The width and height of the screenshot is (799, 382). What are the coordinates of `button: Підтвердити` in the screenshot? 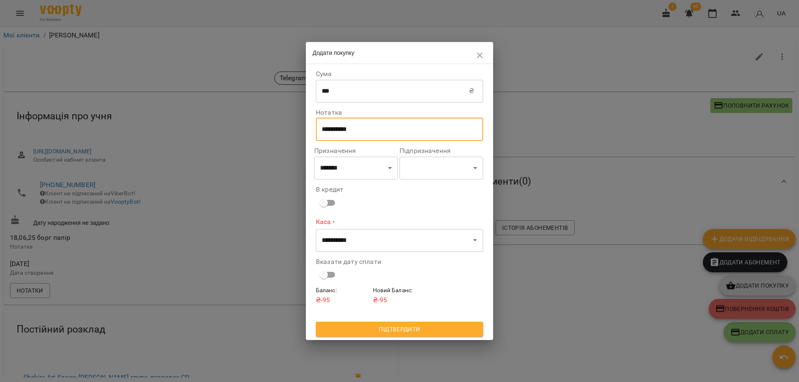 It's located at (399, 329).